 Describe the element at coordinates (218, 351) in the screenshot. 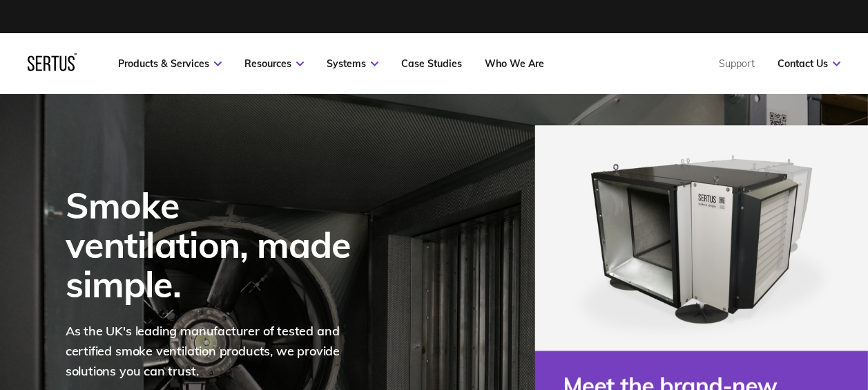

I see `p: As the UK's leading manufacturer of tested and certified smoke ventilation products, we provide s...` at that location.